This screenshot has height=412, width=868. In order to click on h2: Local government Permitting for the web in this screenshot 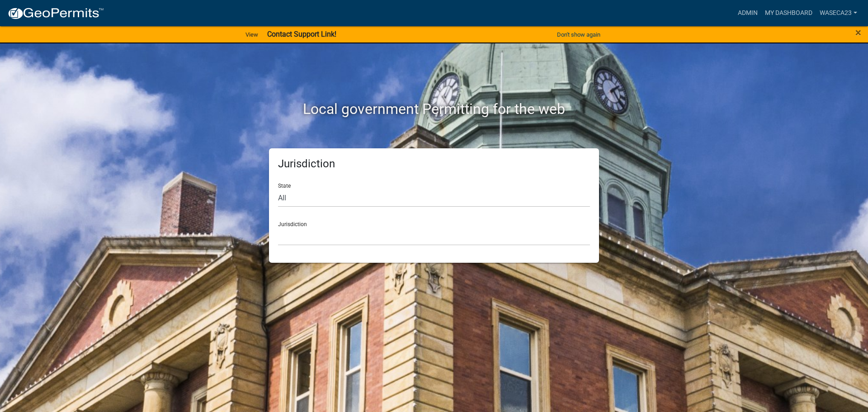, I will do `click(434, 109)`.